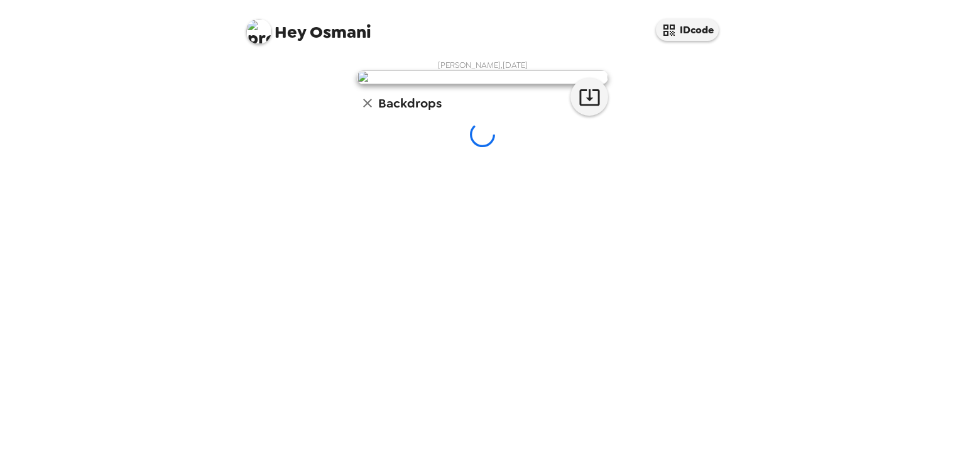 The height and width of the screenshot is (459, 965). Describe the element at coordinates (259, 31) in the screenshot. I see `img: profile pic` at that location.